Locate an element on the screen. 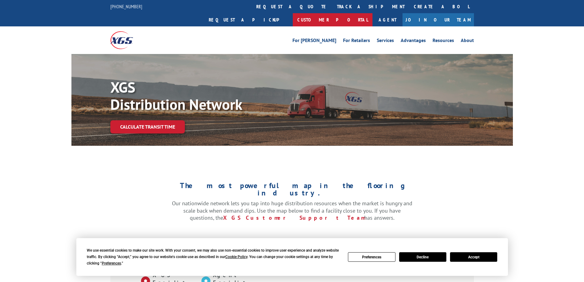  a: Advantages is located at coordinates (413, 41).